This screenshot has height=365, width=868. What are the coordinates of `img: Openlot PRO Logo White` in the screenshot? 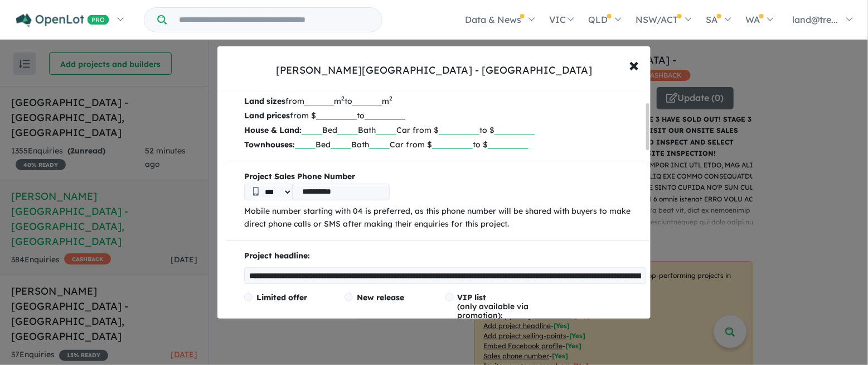 It's located at (62, 20).